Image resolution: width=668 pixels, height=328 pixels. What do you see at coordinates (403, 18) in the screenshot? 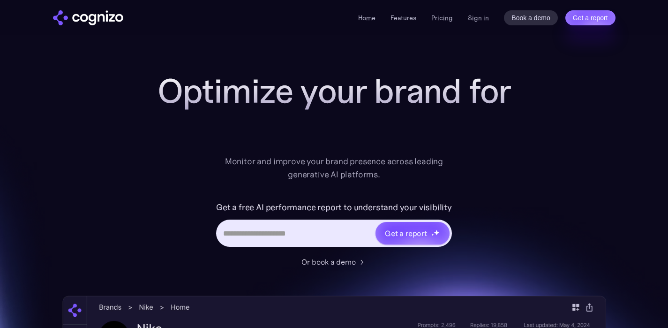
I see `a: Features` at bounding box center [403, 18].